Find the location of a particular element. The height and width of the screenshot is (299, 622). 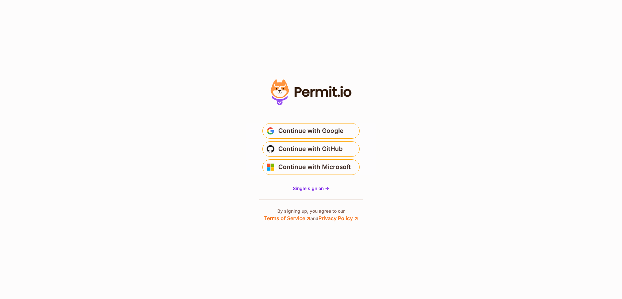

a: Single sign on -> is located at coordinates (311, 189).